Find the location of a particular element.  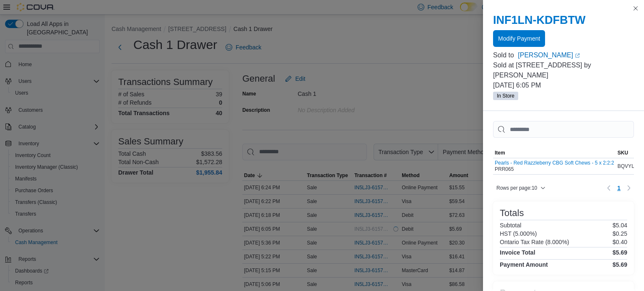

button: Pearls - Red Razzleberry CBG Soft Chews - 5 x 2:2:2 is located at coordinates (555, 163).